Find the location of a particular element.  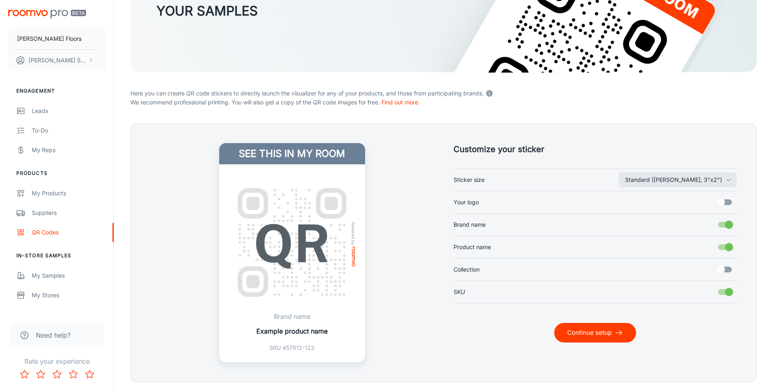

img: QR Code Example is located at coordinates (292, 242).